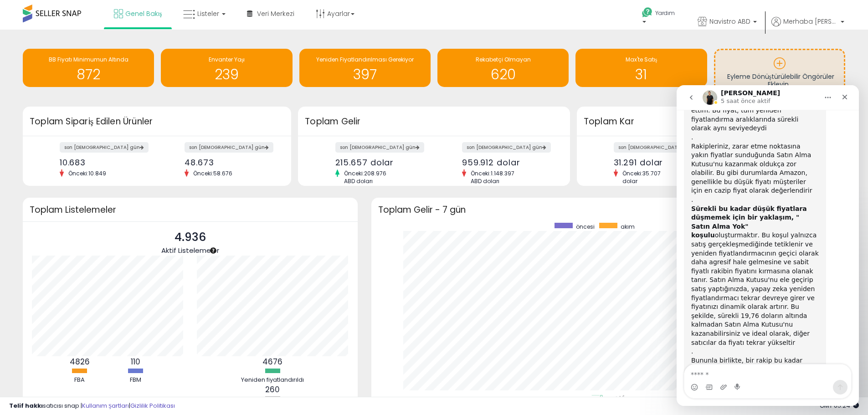 The height and width of the screenshot is (415, 868). Describe the element at coordinates (639, 162) in the screenshot. I see `font: 31.291 dolar` at that location.